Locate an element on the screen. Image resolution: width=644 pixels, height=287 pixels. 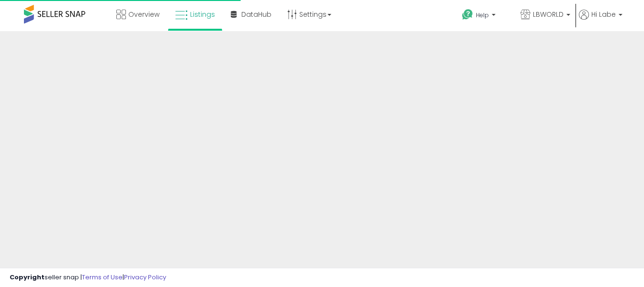
span: Overview is located at coordinates (143, 15).